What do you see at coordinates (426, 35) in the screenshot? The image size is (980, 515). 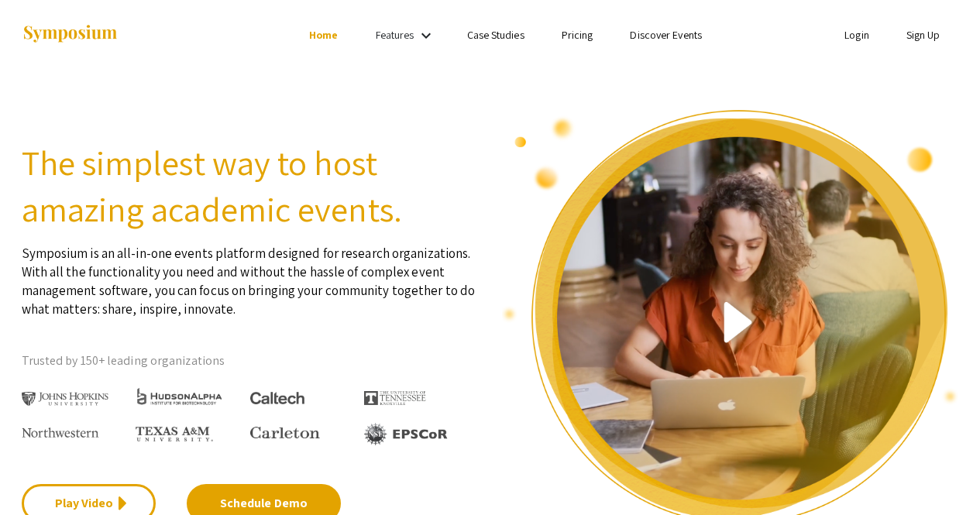 I see `mat-icon: Expand Features list` at bounding box center [426, 35].